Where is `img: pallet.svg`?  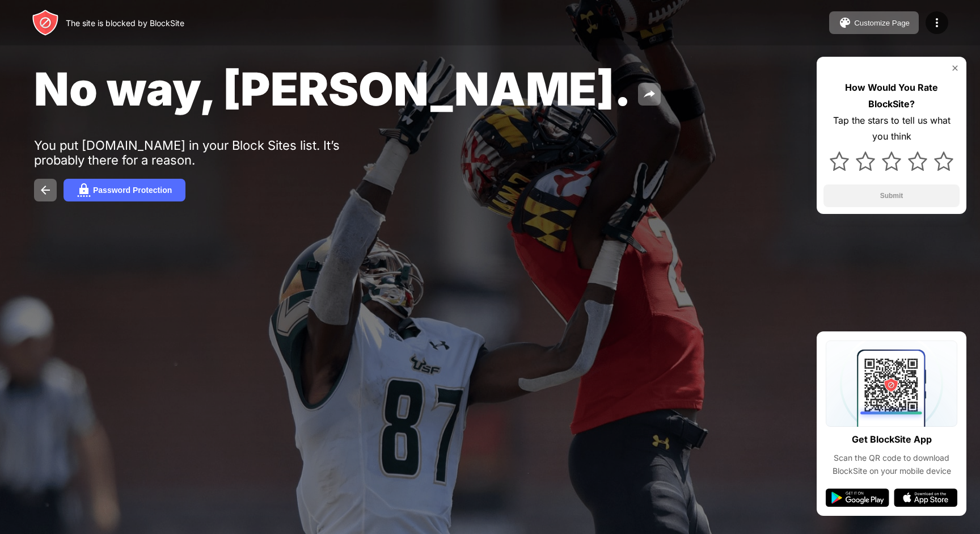 img: pallet.svg is located at coordinates (845, 22).